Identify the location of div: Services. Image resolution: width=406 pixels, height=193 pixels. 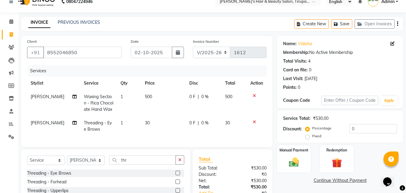
(149, 71).